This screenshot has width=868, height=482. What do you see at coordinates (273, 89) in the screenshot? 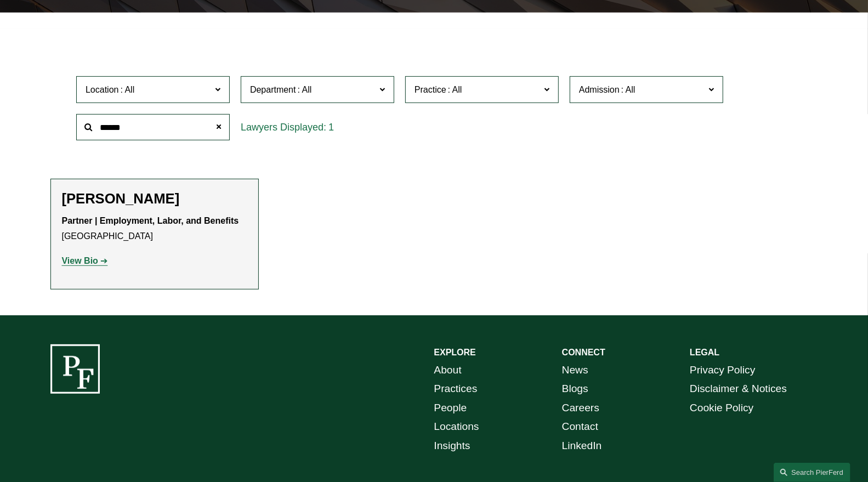
I see `span: Department` at bounding box center [273, 89].